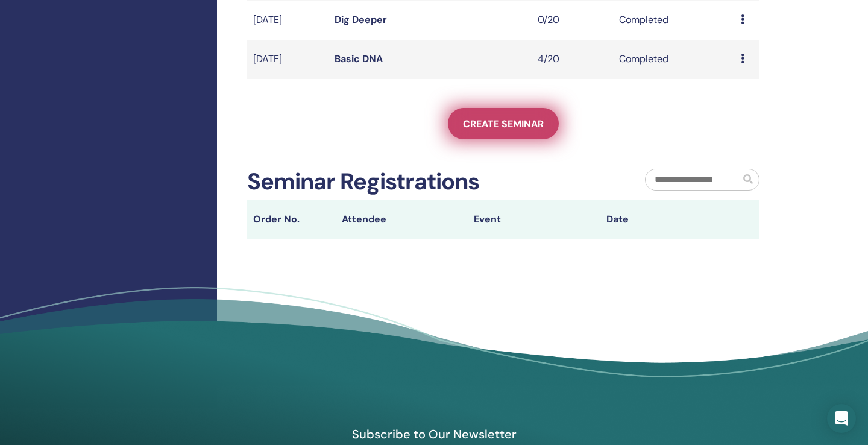 The width and height of the screenshot is (868, 445). Describe the element at coordinates (841, 418) in the screenshot. I see `div: Open Intercom Messenger` at that location.